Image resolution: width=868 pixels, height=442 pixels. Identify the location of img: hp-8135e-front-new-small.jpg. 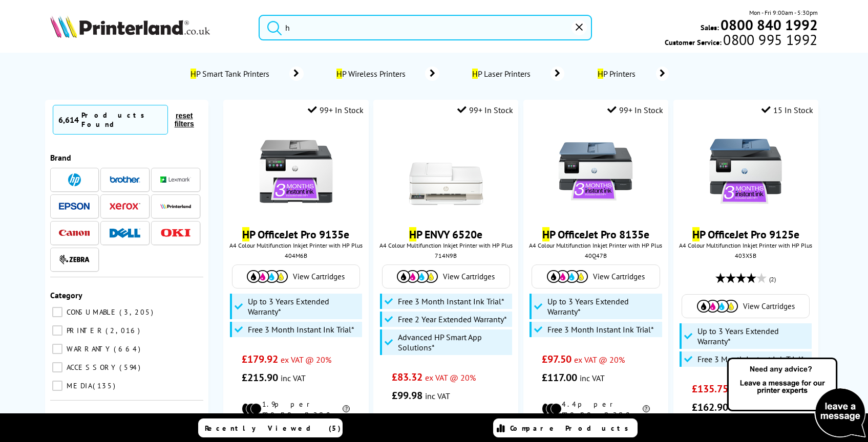
(596, 171).